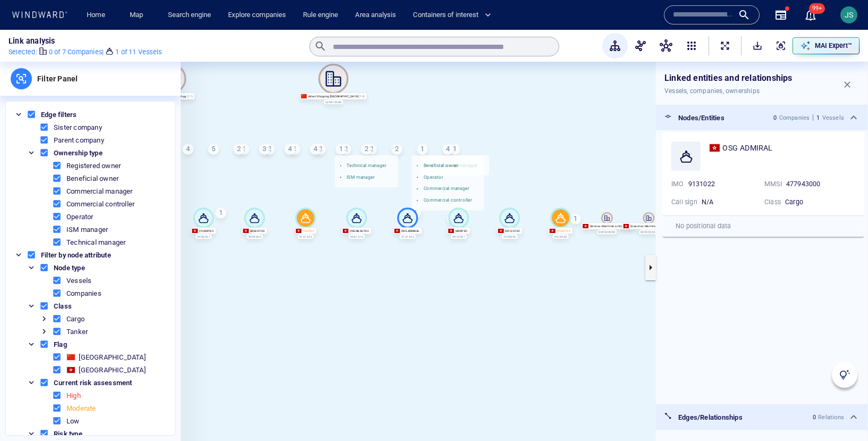  I want to click on div: MARITEC, so click(459, 230).